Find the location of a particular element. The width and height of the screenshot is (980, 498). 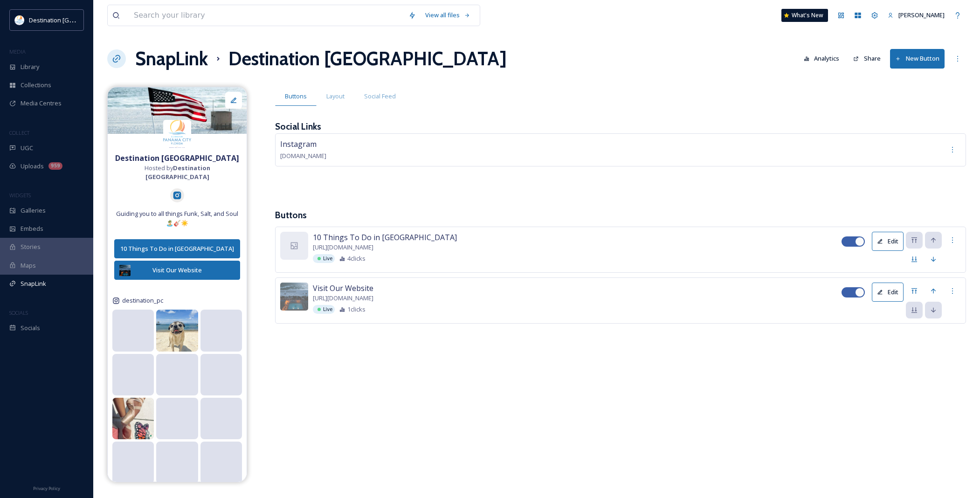

a: SnapLink is located at coordinates (172, 59).